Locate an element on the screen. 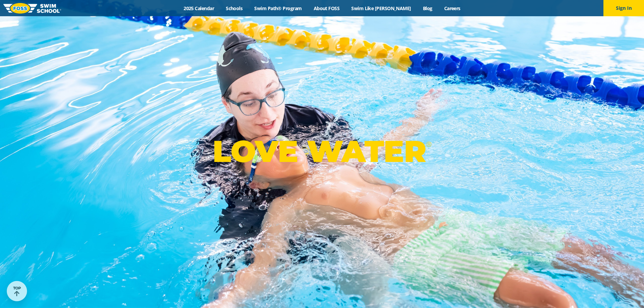  a: Schools is located at coordinates (234, 8).